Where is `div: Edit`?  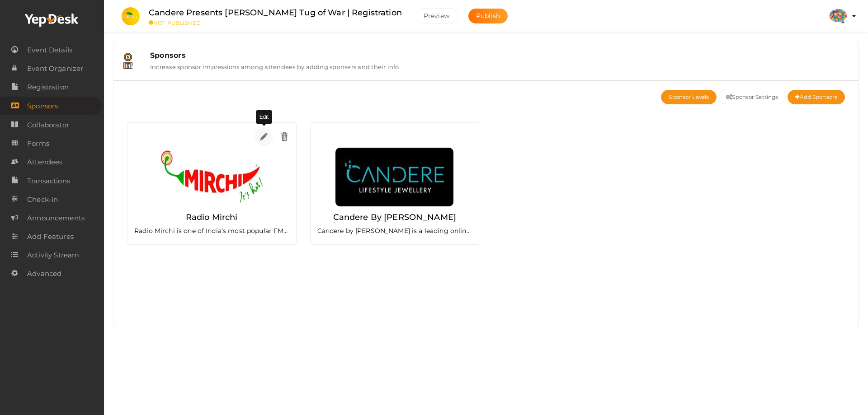 div: Edit is located at coordinates (264, 117).